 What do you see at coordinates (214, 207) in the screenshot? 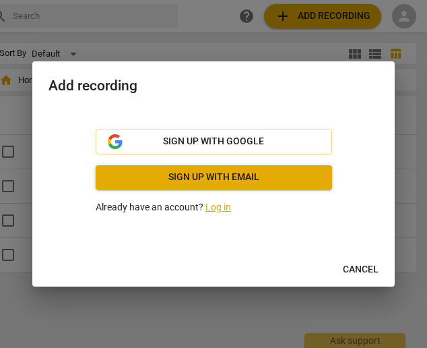
I see `p: Already have an account?` at bounding box center [214, 207].